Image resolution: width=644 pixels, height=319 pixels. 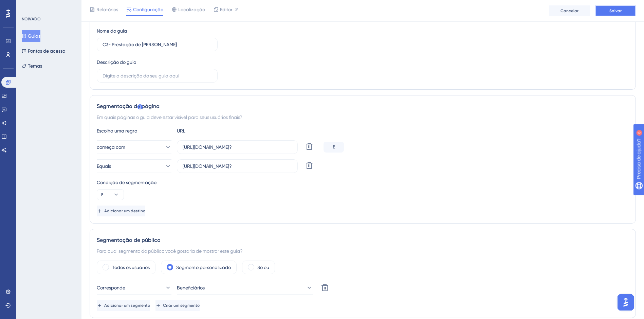 What do you see at coordinates (134, 166) in the screenshot?
I see `button: Equals` at bounding box center [134, 166].